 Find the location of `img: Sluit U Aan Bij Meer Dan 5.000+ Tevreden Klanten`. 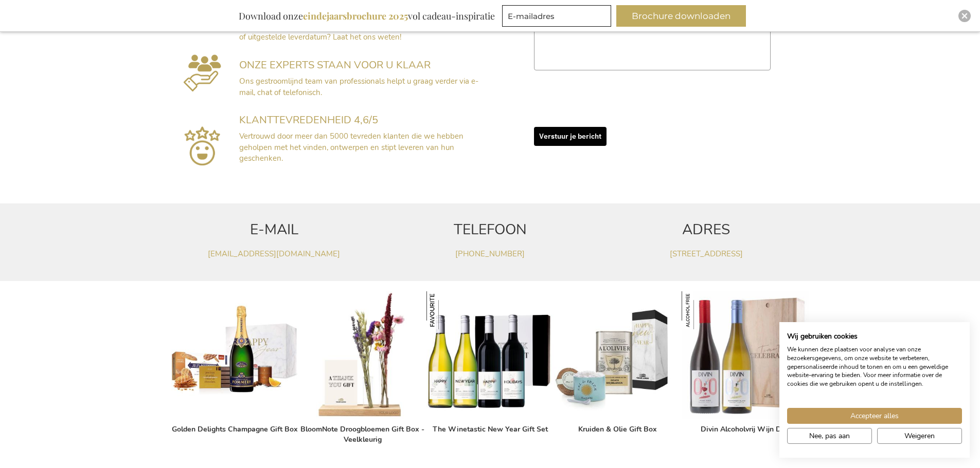

img: Sluit U Aan Bij Meer Dan 5.000+ Tevreden Klanten is located at coordinates (203, 146).